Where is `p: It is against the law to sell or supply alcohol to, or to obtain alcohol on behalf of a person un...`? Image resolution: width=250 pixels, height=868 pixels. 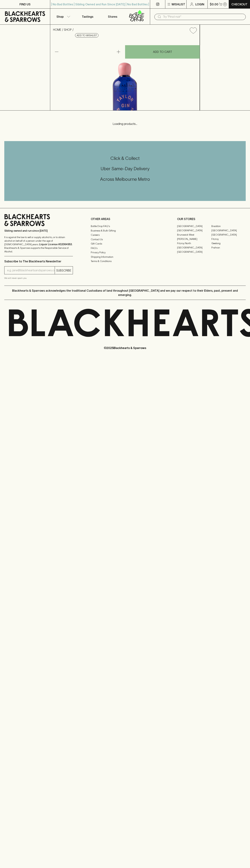
p: It is against the law to sell or supply alcohol to, or to obtain alcohol on behalf of a person un... is located at coordinates (38, 244).